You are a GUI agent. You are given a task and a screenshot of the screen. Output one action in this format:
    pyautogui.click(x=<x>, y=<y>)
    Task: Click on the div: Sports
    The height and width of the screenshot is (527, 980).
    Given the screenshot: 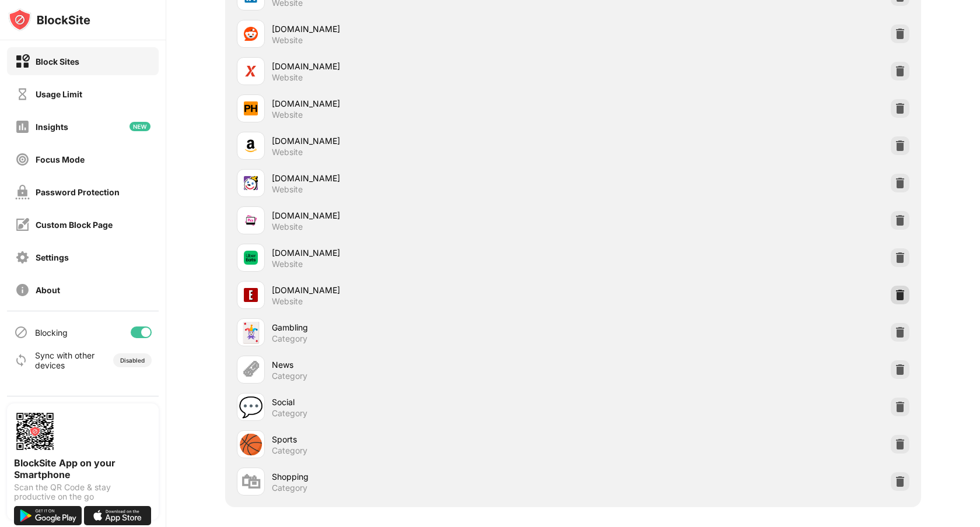 What is the action you would take?
    pyautogui.click(x=422, y=439)
    